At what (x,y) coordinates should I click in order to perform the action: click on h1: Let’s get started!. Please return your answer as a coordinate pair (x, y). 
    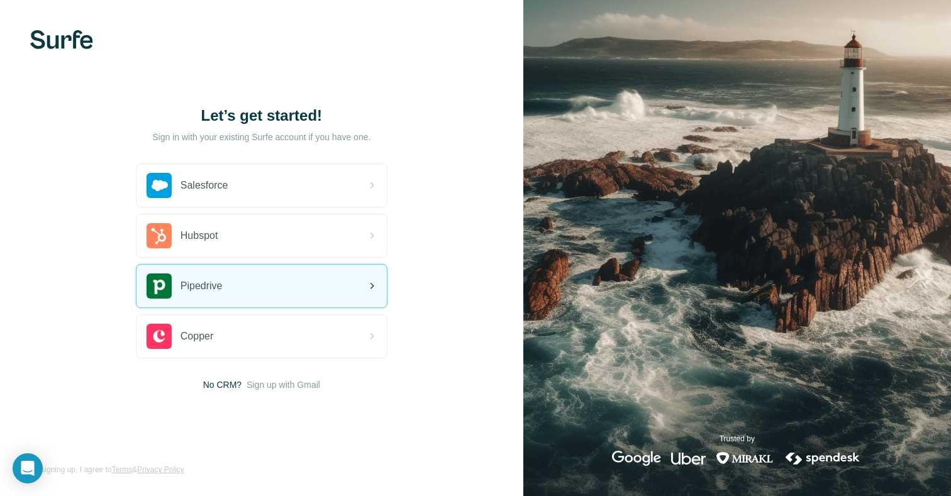
    Looking at the image, I should click on (262, 116).